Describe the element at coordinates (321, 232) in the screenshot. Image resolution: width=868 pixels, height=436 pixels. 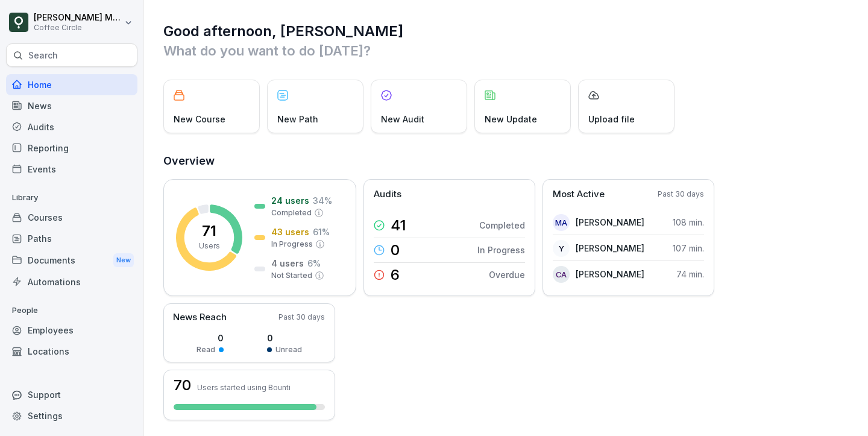
I see `p: 61 %` at that location.